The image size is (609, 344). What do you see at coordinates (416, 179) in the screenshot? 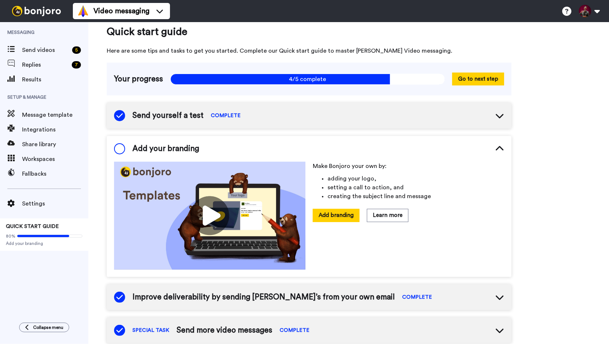
I see `li: adding your logo,` at bounding box center [416, 179].